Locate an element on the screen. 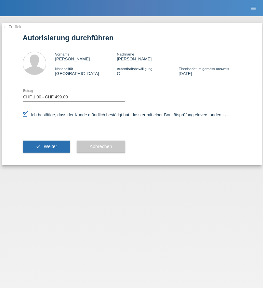  div: C is located at coordinates (147, 71).